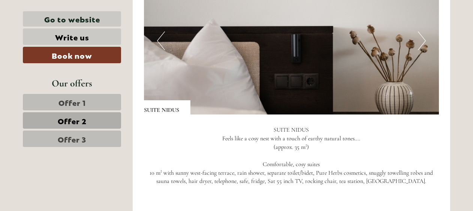  Describe the element at coordinates (72, 102) in the screenshot. I see `span: Offer 1` at that location.